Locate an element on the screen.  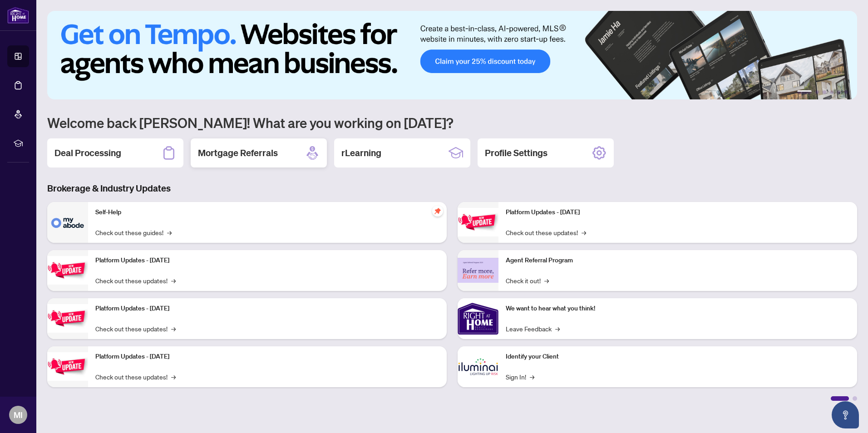
p: Identify your Client is located at coordinates (678, 357).